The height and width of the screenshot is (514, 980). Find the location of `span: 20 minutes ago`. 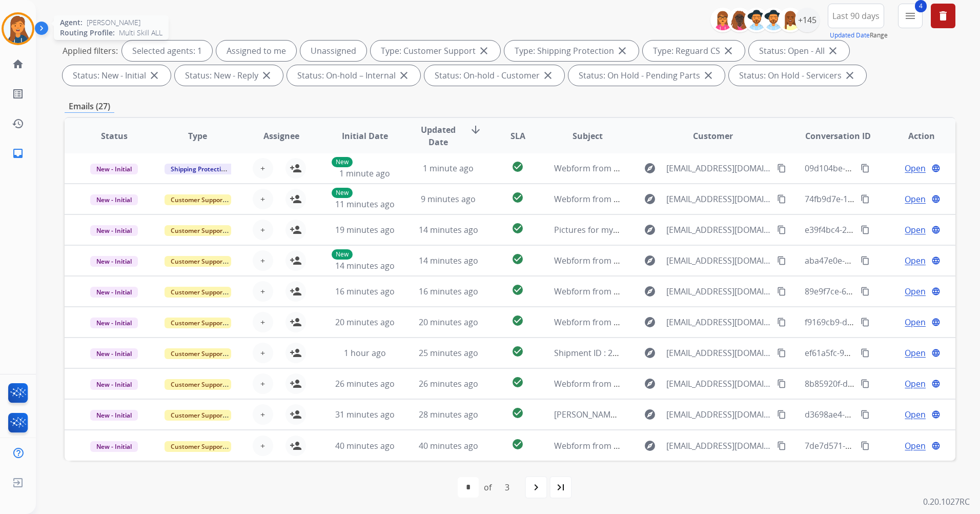

span: 20 minutes ago is located at coordinates (365, 322).